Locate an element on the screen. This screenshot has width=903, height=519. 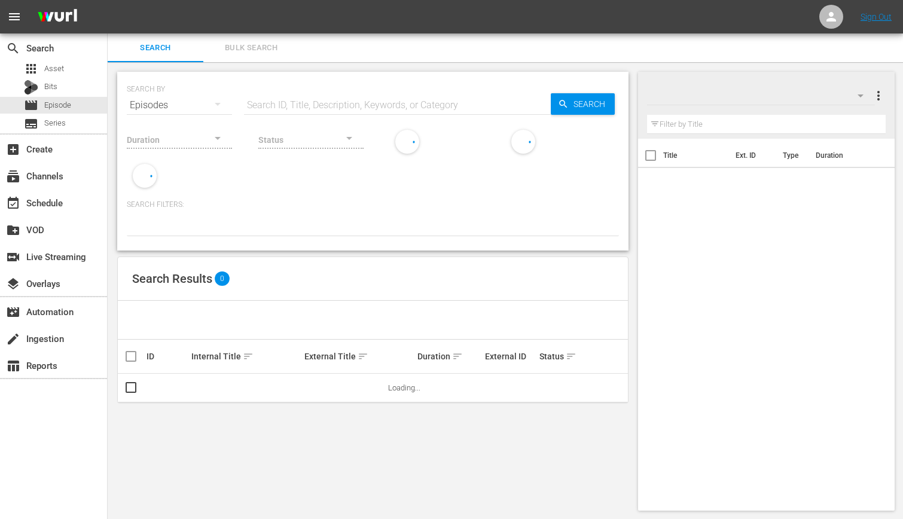
button: Search is located at coordinates (582, 104).